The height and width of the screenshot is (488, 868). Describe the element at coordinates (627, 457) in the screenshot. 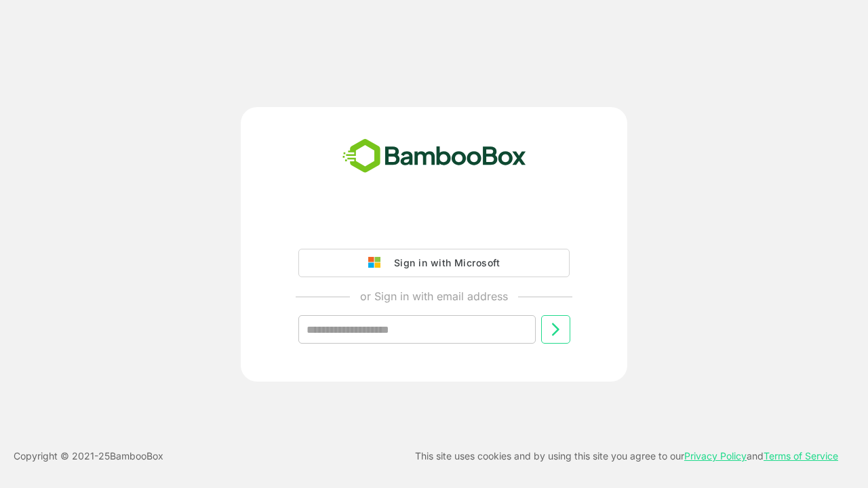

I see `p: This site uses cookies and by using this site you agree to our and` at that location.